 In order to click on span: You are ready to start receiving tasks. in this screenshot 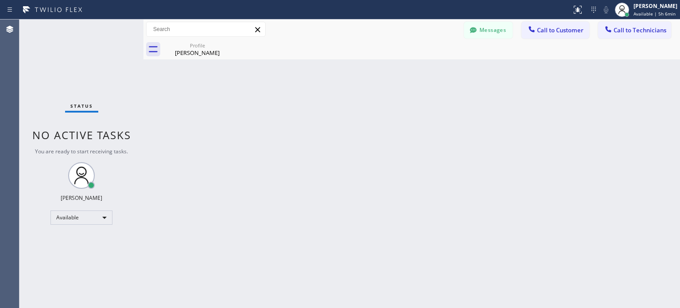, I will do `click(81, 151)`.